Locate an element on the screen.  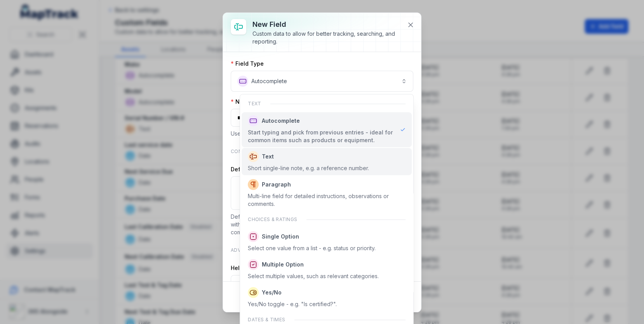
span: Autocomplete is located at coordinates (281, 121).